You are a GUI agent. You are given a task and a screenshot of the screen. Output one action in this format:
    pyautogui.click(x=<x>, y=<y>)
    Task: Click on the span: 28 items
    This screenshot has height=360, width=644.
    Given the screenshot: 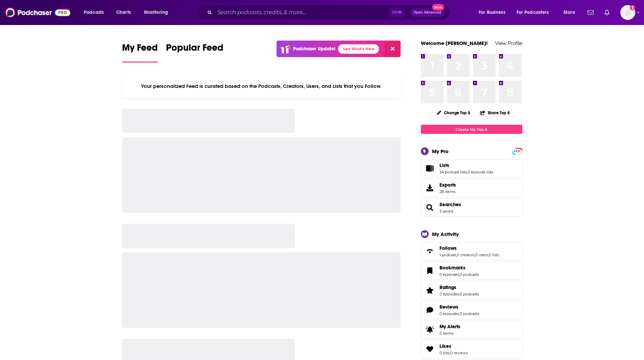 What is the action you would take?
    pyautogui.click(x=448, y=191)
    